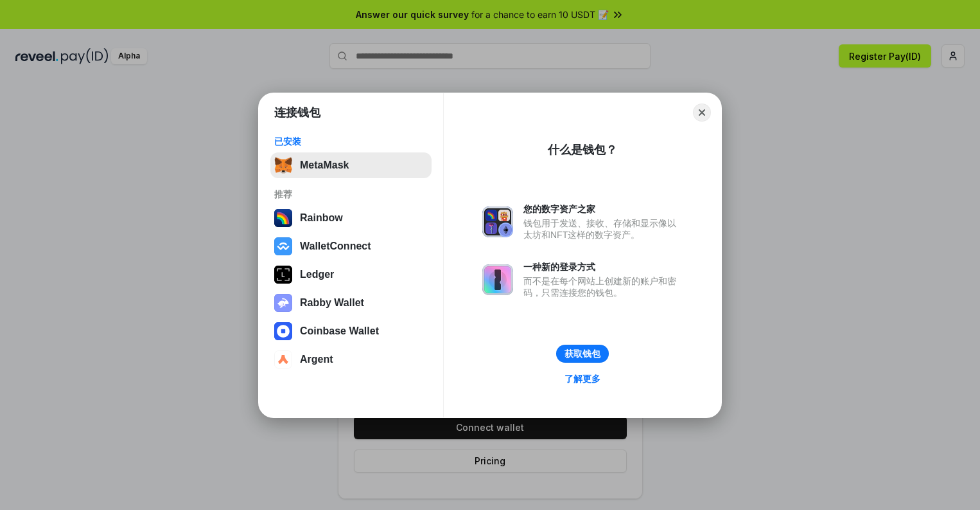 The width and height of the screenshot is (980, 510). What do you see at coordinates (603, 286) in the screenshot?
I see `div: 而不是在每个网站上创建新的账户和密码，只需连接您的钱包。` at bounding box center [603, 286].